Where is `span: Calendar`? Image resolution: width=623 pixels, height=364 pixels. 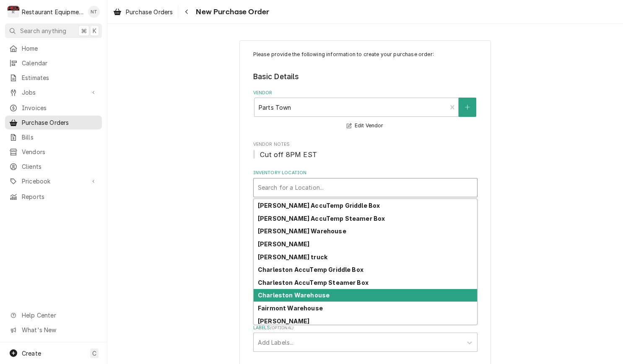 span: Calendar is located at coordinates (59, 63).